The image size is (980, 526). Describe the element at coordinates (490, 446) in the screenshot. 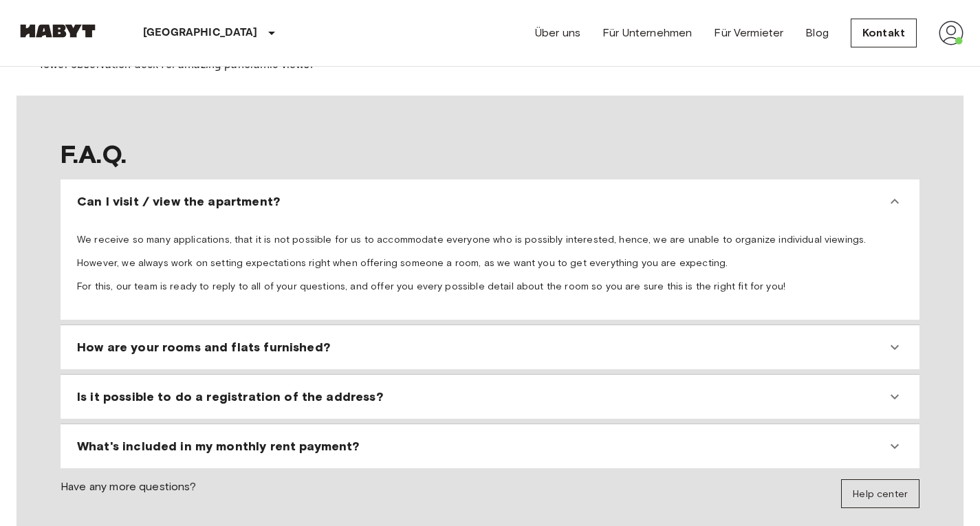

I see `div: What's included in my monthly rent payment?` at that location.